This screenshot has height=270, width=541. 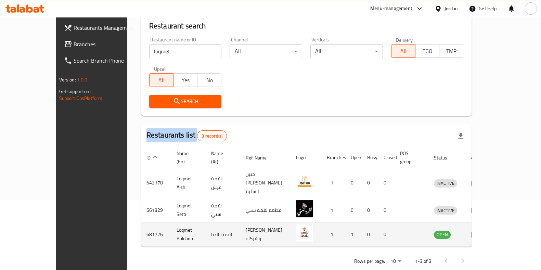 What do you see at coordinates (186, 135) in the screenshot?
I see `h2: Restaurants list` at bounding box center [186, 135].